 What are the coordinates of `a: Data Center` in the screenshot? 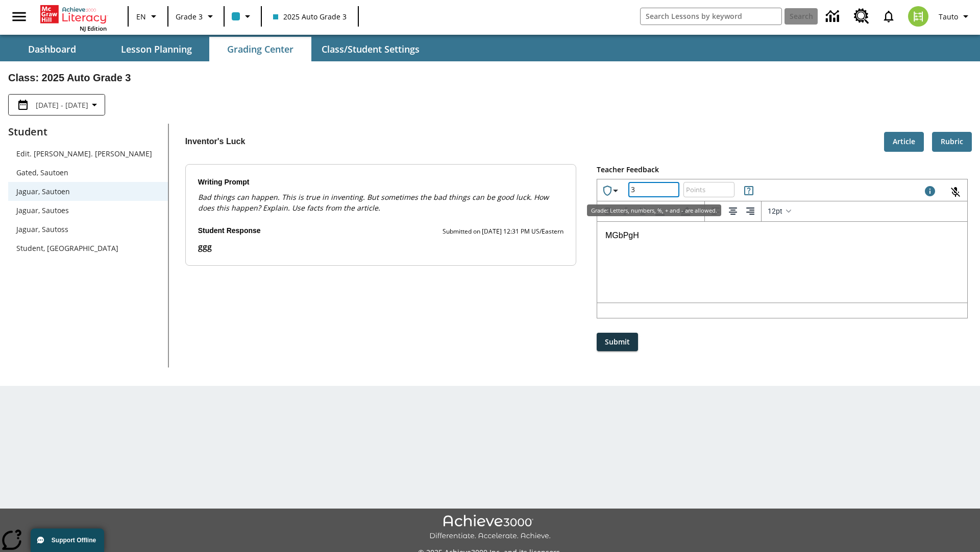 It's located at (833, 16).